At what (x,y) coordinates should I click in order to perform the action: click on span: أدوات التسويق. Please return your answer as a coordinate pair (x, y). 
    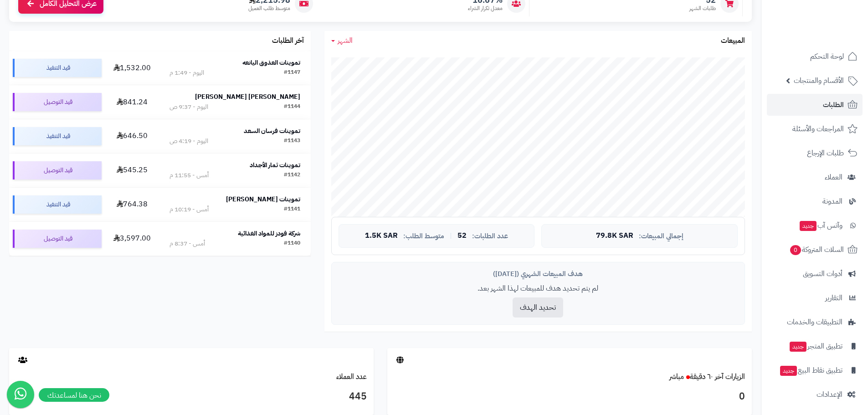
    Looking at the image, I should click on (823, 274).